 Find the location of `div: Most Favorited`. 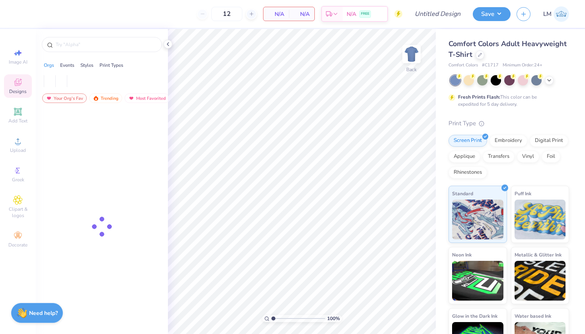

div: Most Favorited is located at coordinates (147, 98).